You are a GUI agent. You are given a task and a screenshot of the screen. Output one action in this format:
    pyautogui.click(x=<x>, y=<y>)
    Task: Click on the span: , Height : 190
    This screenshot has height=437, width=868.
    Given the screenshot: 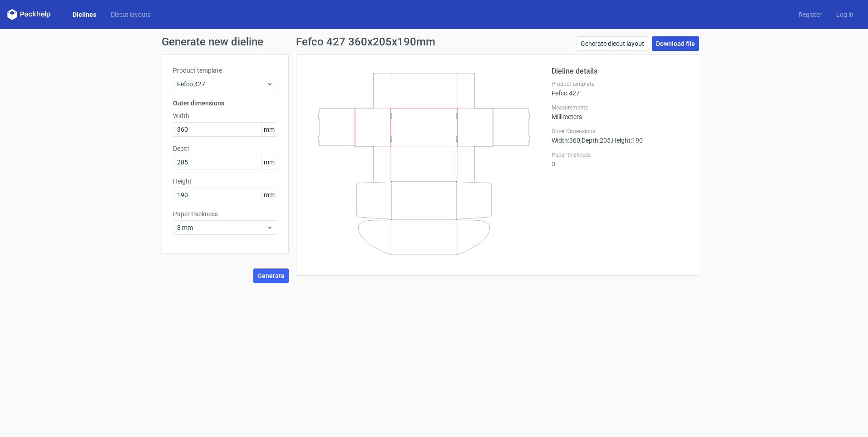 What is the action you would take?
    pyautogui.click(x=626, y=140)
    